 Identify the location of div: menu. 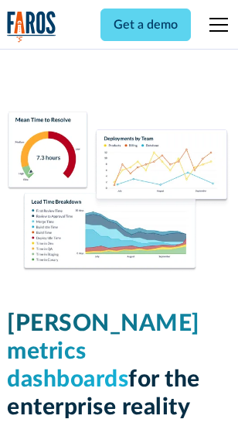
(216, 25).